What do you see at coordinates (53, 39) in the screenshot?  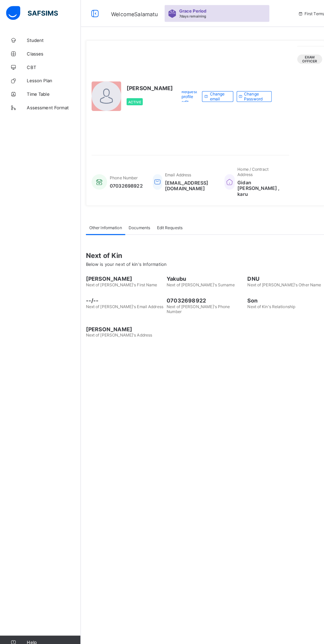 I see `span: Student` at bounding box center [53, 39].